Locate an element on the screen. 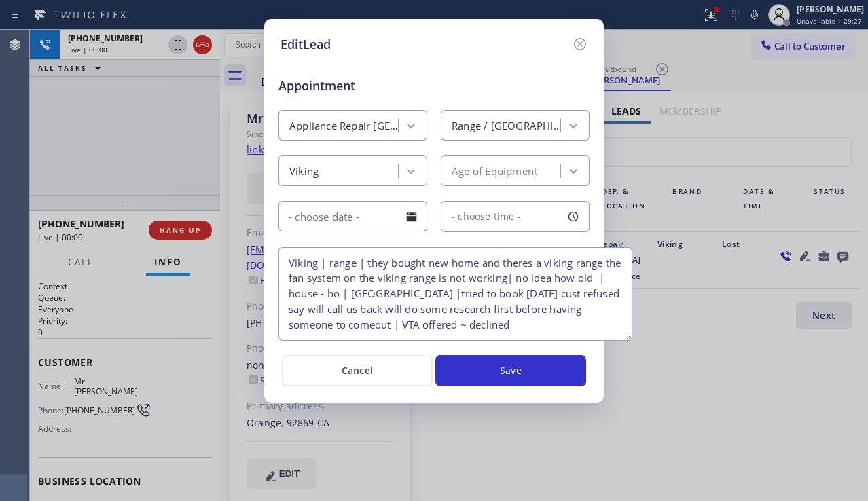 The width and height of the screenshot is (868, 501). span: Appointment is located at coordinates (329, 86).